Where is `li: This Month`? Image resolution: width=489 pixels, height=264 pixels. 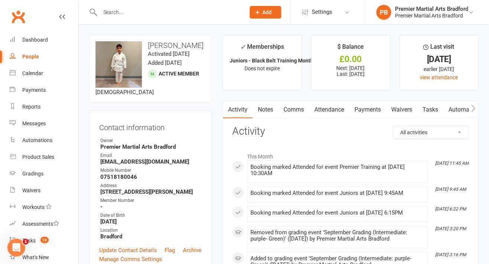 li: This Month is located at coordinates (350, 155).